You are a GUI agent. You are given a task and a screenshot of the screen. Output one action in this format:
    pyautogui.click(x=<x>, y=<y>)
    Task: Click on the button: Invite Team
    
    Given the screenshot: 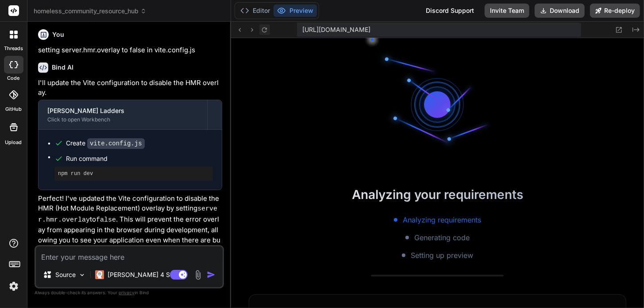 What is the action you would take?
    pyautogui.click(x=507, y=11)
    